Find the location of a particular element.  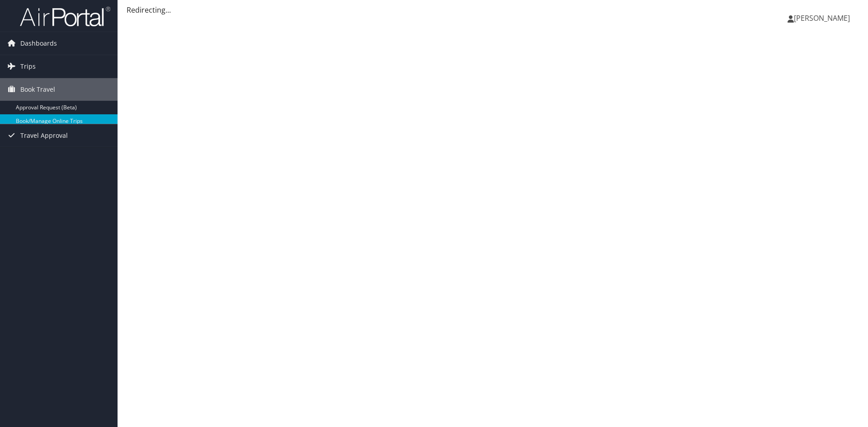

img: airportal-logo.png is located at coordinates (65, 17).